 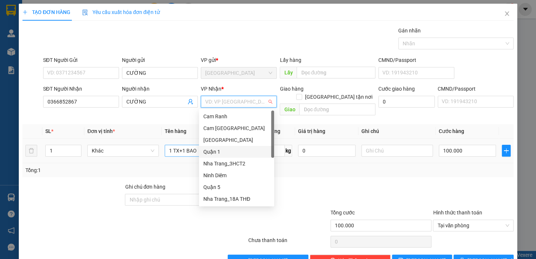 What do you see at coordinates (288, 242) in the screenshot?
I see `div: Chưa thanh toán` at bounding box center [288, 242].